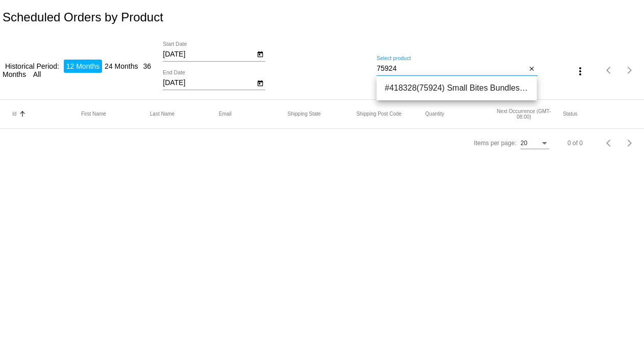 The image size is (644, 358). I want to click on button: Change sorting for Quantity, so click(434, 114).